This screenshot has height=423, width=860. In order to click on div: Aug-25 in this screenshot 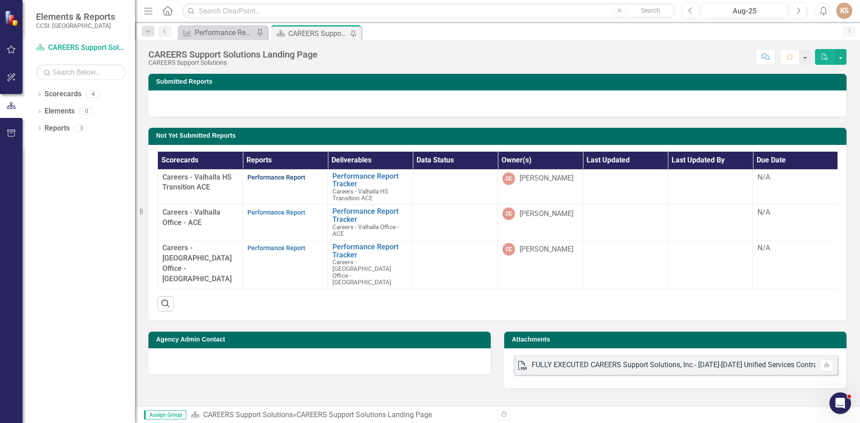, I will do `click(744, 11)`.